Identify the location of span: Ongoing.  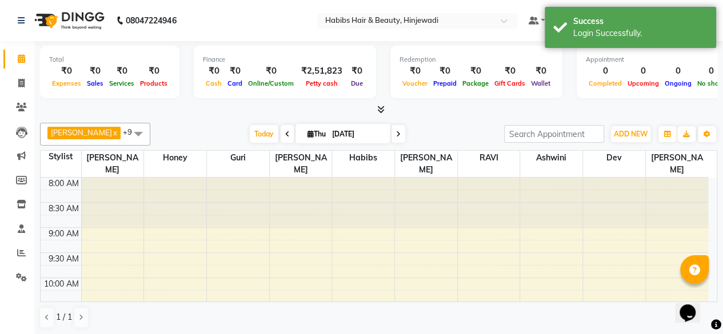
(678, 83).